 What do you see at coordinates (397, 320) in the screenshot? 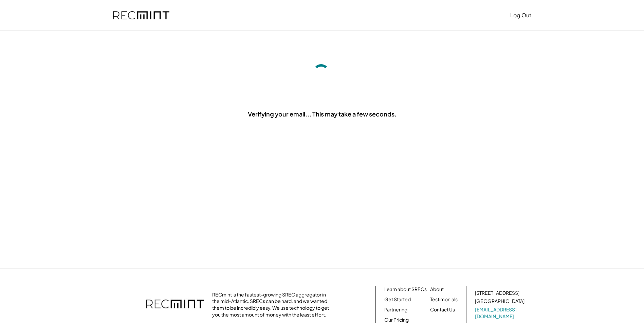
I see `a: Our Pricing` at bounding box center [397, 320].